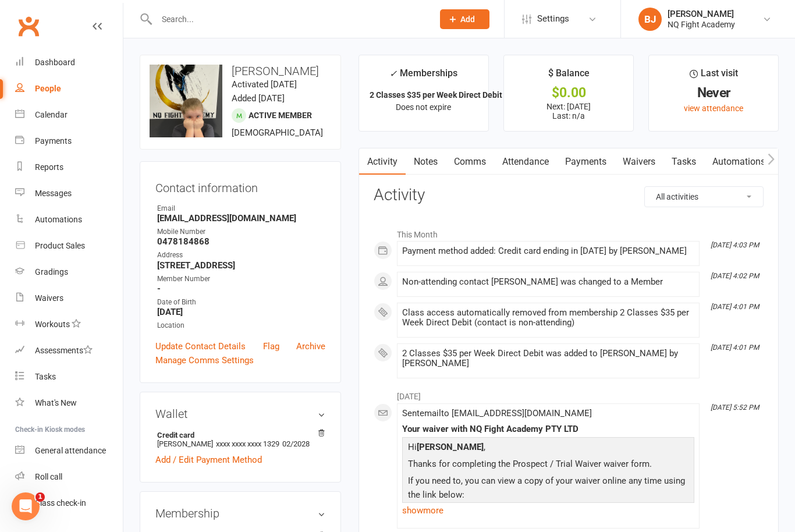 Image resolution: width=795 pixels, height=532 pixels. Describe the element at coordinates (288, 19) in the screenshot. I see `input: Search...` at that location.